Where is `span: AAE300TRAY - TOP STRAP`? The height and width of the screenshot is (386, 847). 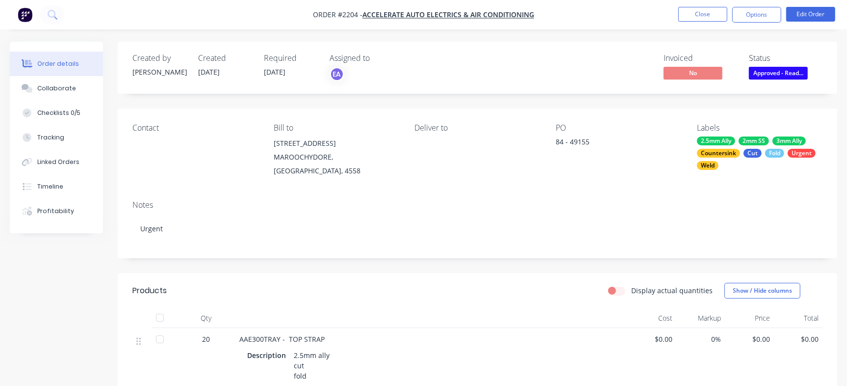 span: AAE300TRAY - TOP STRAP is located at coordinates (282, 338).